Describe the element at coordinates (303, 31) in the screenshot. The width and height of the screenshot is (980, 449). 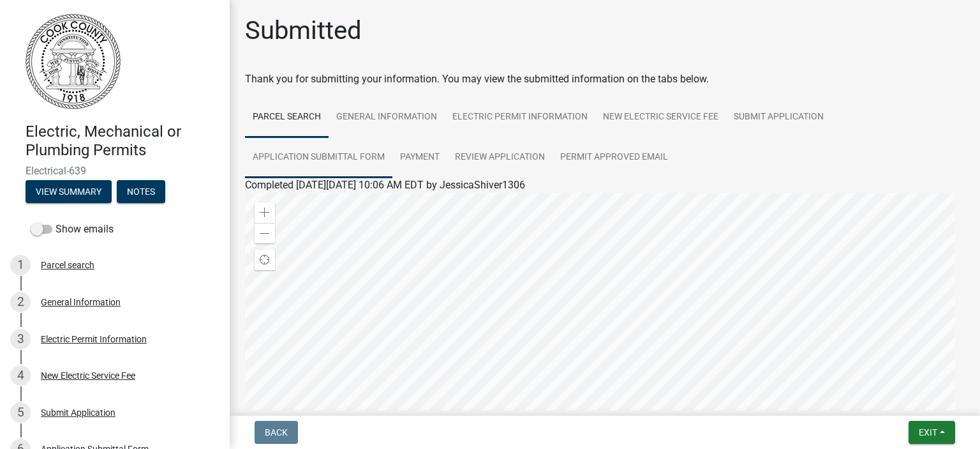
I see `h1: Submitted` at that location.